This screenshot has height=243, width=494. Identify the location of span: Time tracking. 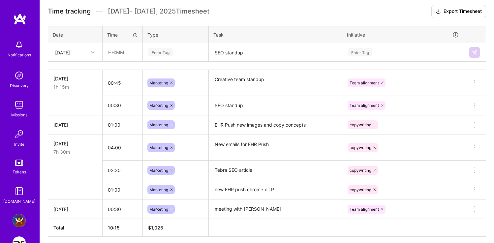
(69, 11).